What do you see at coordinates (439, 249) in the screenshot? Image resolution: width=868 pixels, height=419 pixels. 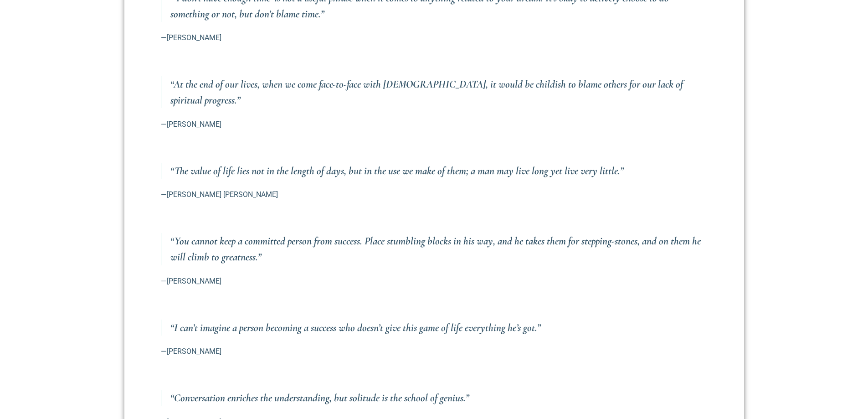 I see `h3: “You cannot keep a committed person from success. Place stumbling blocks in his way, and he takes...` at bounding box center [439, 249].